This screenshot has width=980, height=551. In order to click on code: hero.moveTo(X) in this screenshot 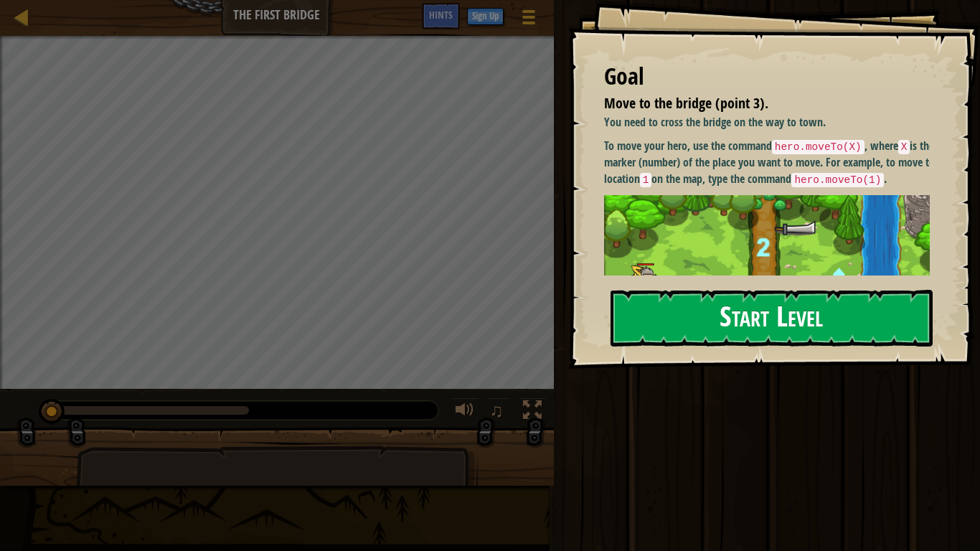, I will do `click(817, 147)`.